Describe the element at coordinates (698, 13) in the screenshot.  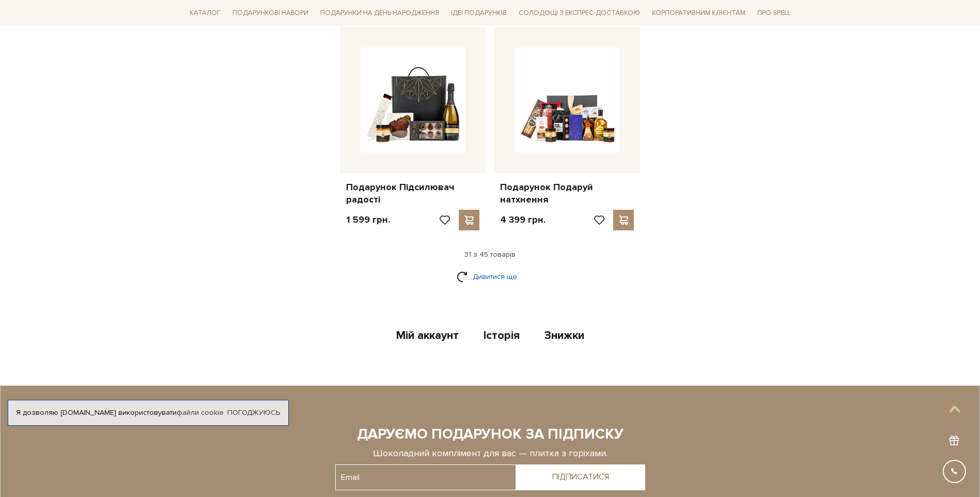
I see `a: Корпоративним клієнтам` at that location.